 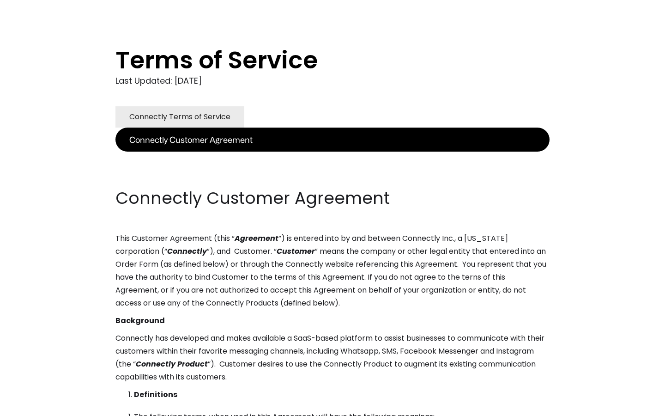 What do you see at coordinates (172, 364) in the screenshot?
I see `em: Connectly Product` at bounding box center [172, 364].